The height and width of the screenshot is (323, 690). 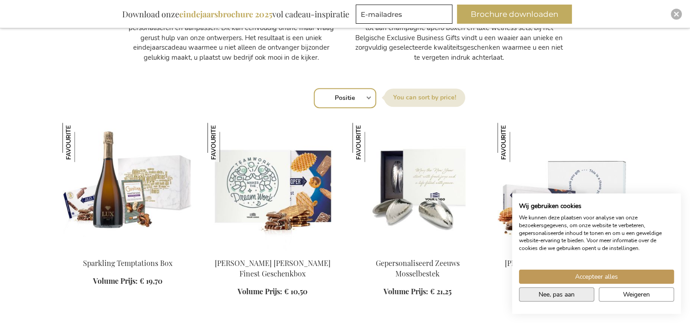 I want to click on input: E-mailadres, so click(x=404, y=14).